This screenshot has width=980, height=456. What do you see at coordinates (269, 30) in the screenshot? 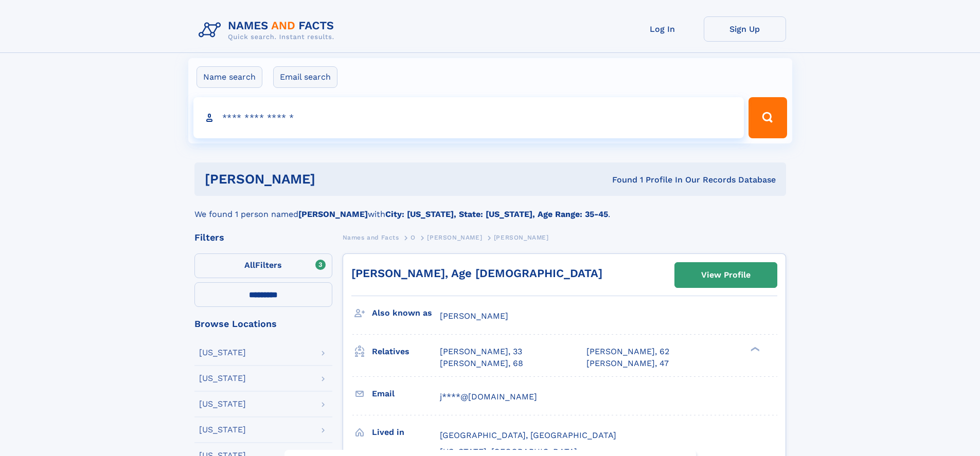
I see `img: Logo Names and Facts` at bounding box center [269, 30].